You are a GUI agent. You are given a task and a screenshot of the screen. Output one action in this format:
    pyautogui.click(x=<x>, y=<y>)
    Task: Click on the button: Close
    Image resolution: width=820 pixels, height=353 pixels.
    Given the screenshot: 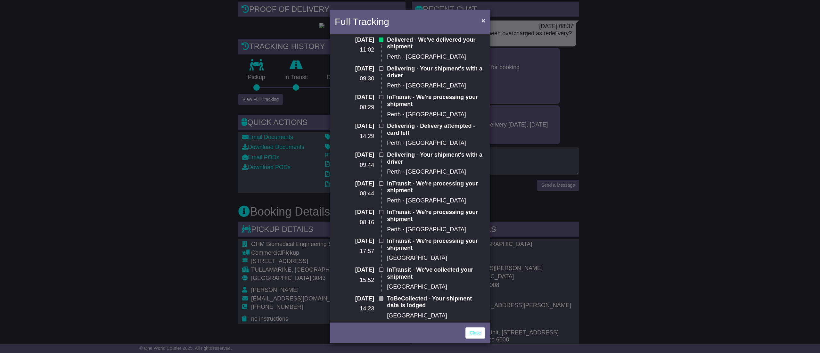 What is the action you would take?
    pyautogui.click(x=483, y=20)
    